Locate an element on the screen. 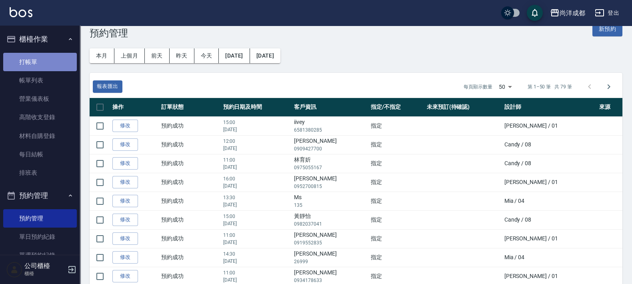  button: 前天 is located at coordinates (157, 56).